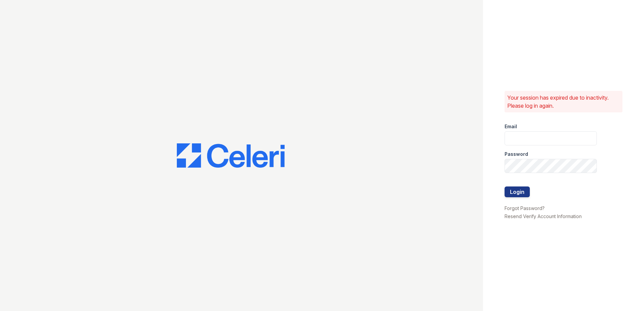 This screenshot has width=644, height=311. What do you see at coordinates (543, 216) in the screenshot?
I see `a: Resend Verify Account Information` at bounding box center [543, 216].